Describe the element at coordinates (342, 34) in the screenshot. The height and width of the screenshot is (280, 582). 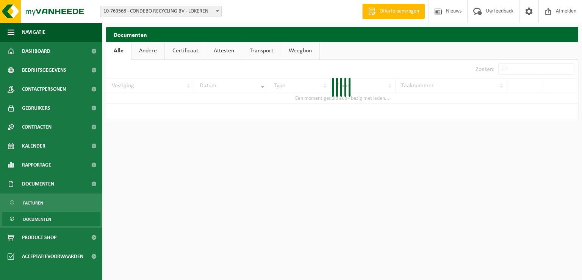
I see `h2: Documenten` at that location.